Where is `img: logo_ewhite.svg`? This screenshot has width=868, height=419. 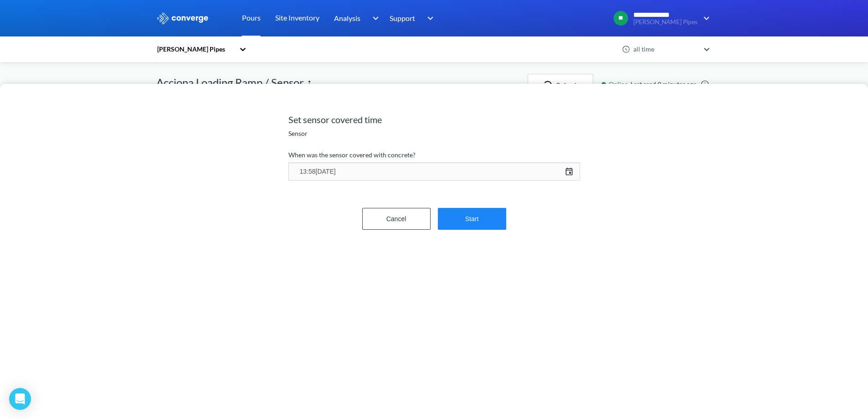
img: logo_ewhite.svg is located at coordinates (183, 18).